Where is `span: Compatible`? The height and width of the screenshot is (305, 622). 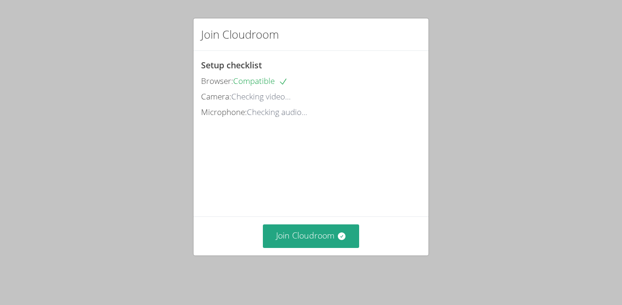 span: Compatible is located at coordinates (260, 81).